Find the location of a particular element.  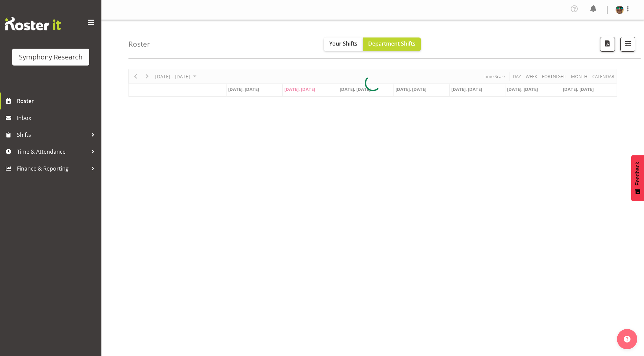

img: said-a-husainf550afc858a57597b0cc8f557ce64376.png is located at coordinates (620, 10).